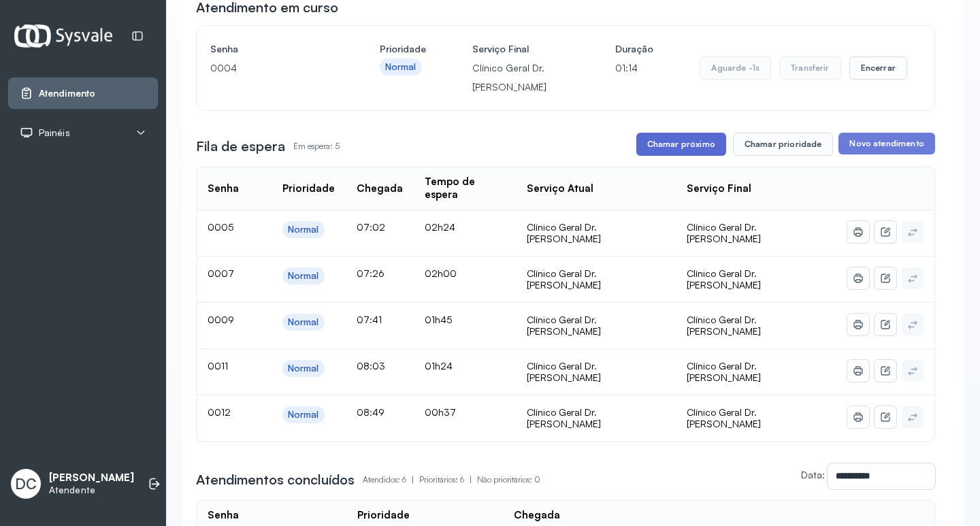  Describe the element at coordinates (439, 226) in the screenshot. I see `span: 02h24` at that location.